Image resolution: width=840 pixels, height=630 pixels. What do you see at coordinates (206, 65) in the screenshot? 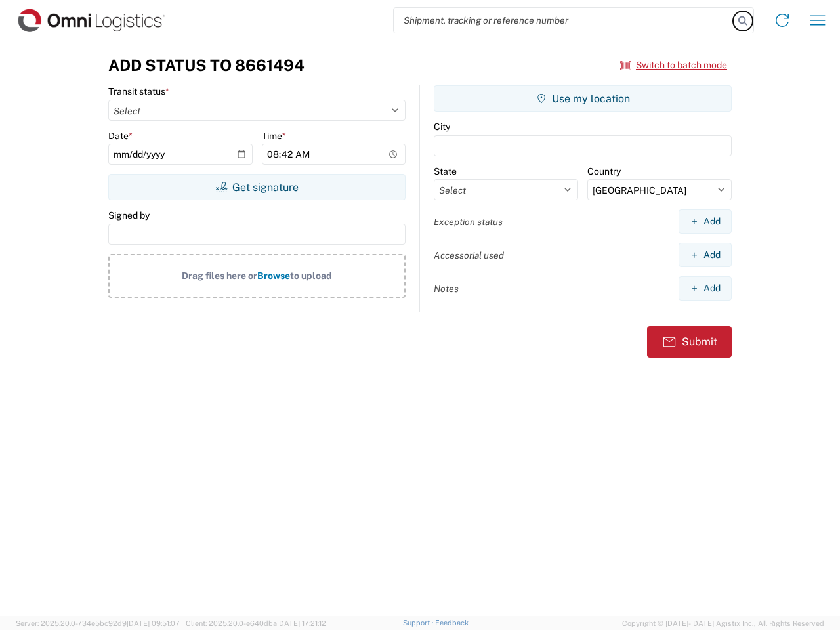
I see `h3: Add Status to 8661494` at bounding box center [206, 65].